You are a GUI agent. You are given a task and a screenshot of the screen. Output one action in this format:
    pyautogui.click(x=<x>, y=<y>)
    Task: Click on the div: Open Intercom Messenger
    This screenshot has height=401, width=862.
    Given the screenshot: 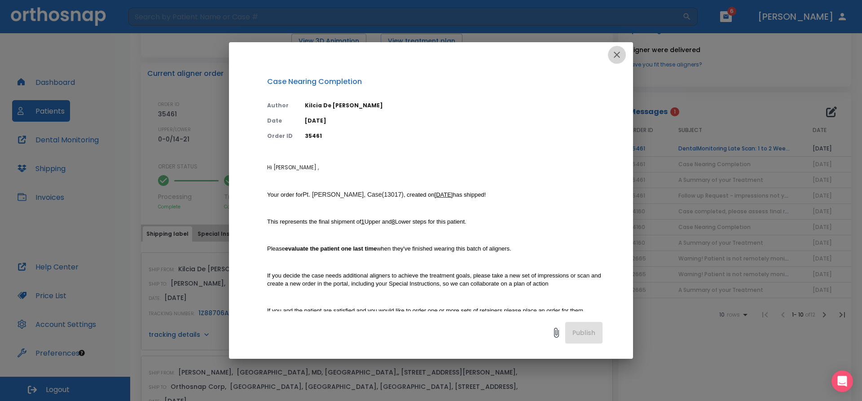 What is the action you would take?
    pyautogui.click(x=842, y=381)
    